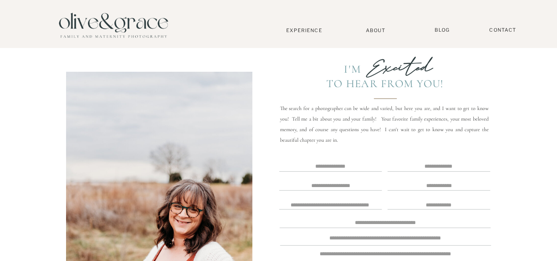 The image size is (557, 261). Describe the element at coordinates (347, 69) in the screenshot. I see `div: I'm` at that location.